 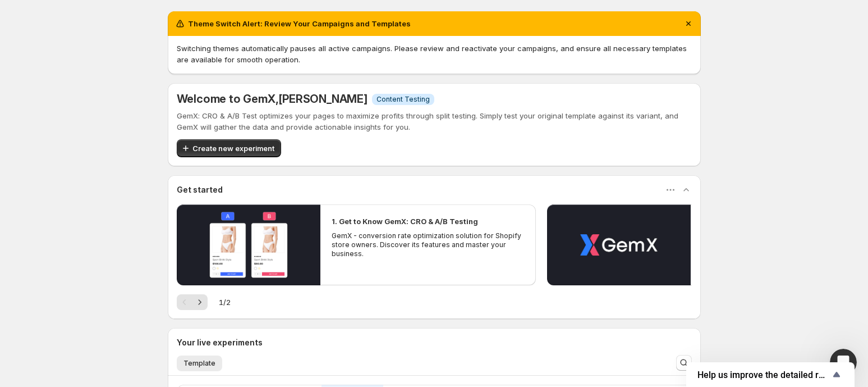 What do you see at coordinates (764, 375) in the screenshot?
I see `span: Help us improve the detailed report for A/B campaigns` at bounding box center [764, 375].